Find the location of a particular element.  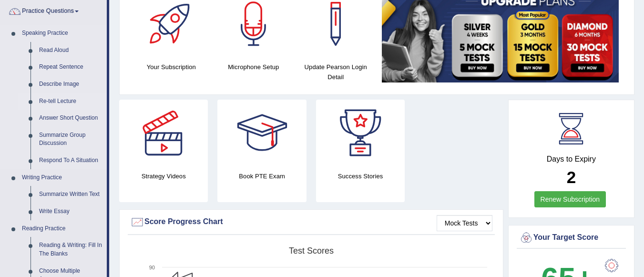

a: Re-tell Lecture is located at coordinates (70, 102).